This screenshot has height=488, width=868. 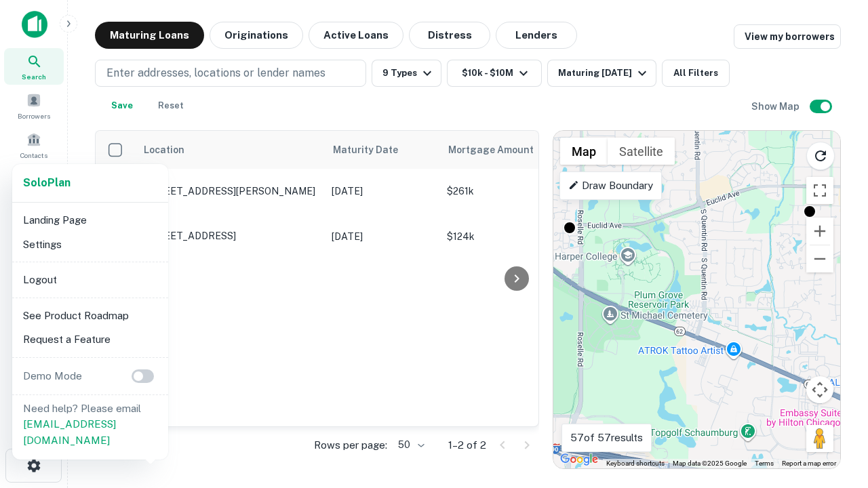 What do you see at coordinates (90, 316) in the screenshot?
I see `li: See Product Roadmap` at bounding box center [90, 316].